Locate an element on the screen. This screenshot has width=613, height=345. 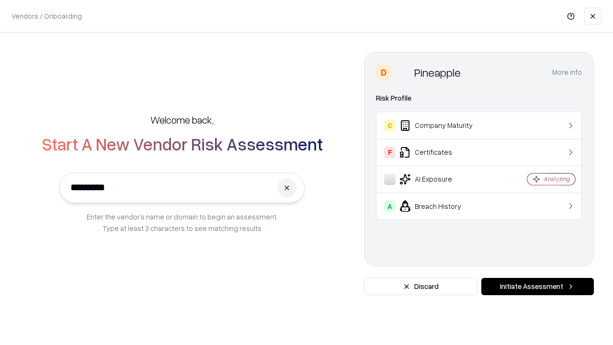
button: Discard is located at coordinates (420, 286).